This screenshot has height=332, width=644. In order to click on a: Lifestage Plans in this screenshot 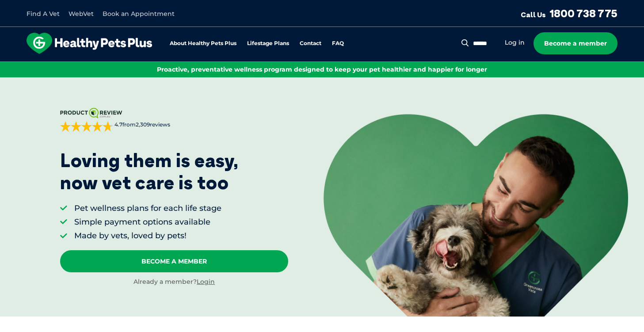, I will do `click(268, 43)`.